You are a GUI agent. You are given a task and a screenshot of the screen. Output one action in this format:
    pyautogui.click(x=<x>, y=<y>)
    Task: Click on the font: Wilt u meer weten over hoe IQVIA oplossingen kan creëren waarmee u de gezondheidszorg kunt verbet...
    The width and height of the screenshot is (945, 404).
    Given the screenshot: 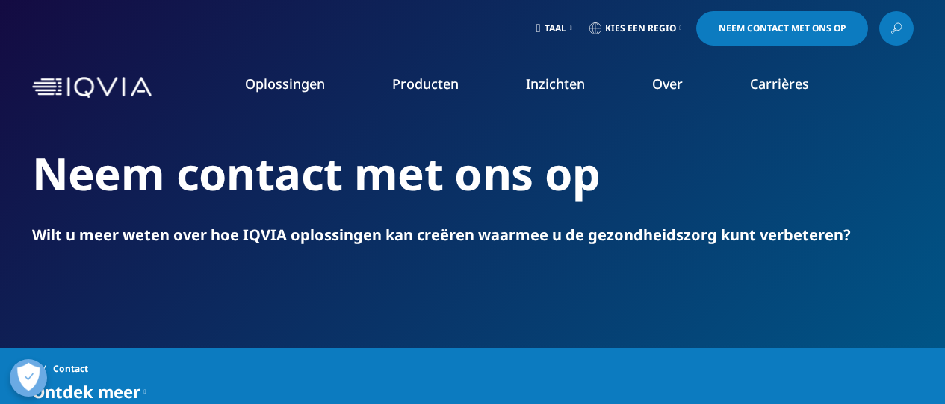 What is the action you would take?
    pyautogui.click(x=442, y=235)
    